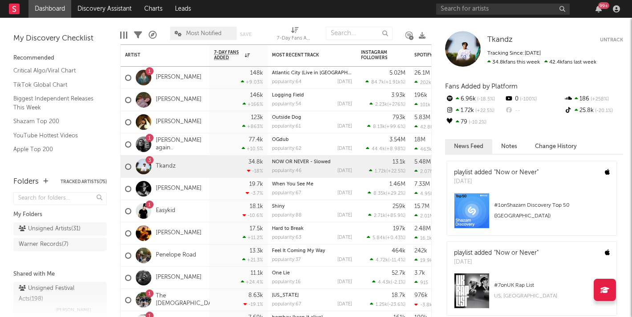  I want to click on a: Warner Records(7), so click(60, 245).